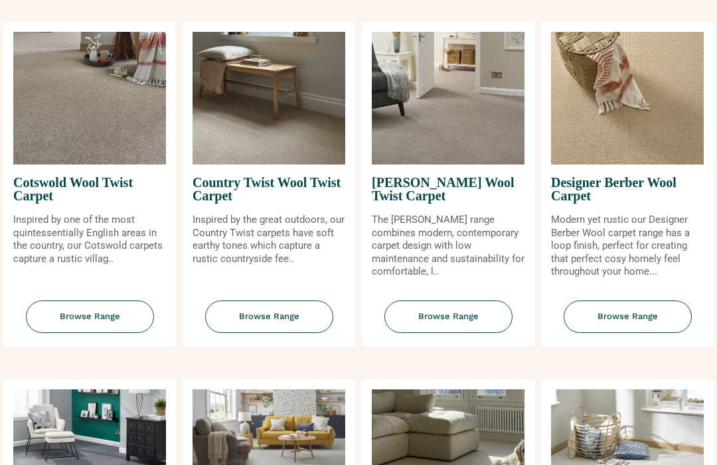 The image size is (717, 465). What do you see at coordinates (627, 247) in the screenshot?
I see `p: Modern yet rustic our Designer Berber Wool carpet range has a loop finish, perfect for creating t...` at bounding box center [627, 247].